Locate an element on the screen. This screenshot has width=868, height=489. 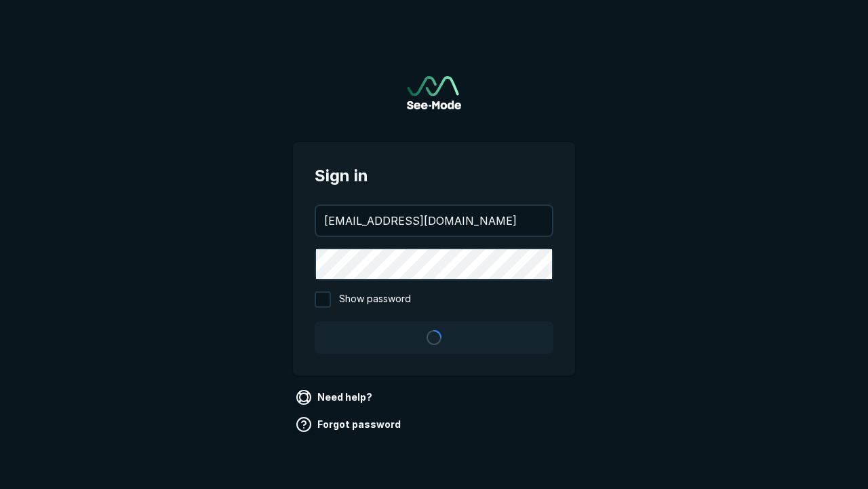
a: Forgot password is located at coordinates (349, 424).